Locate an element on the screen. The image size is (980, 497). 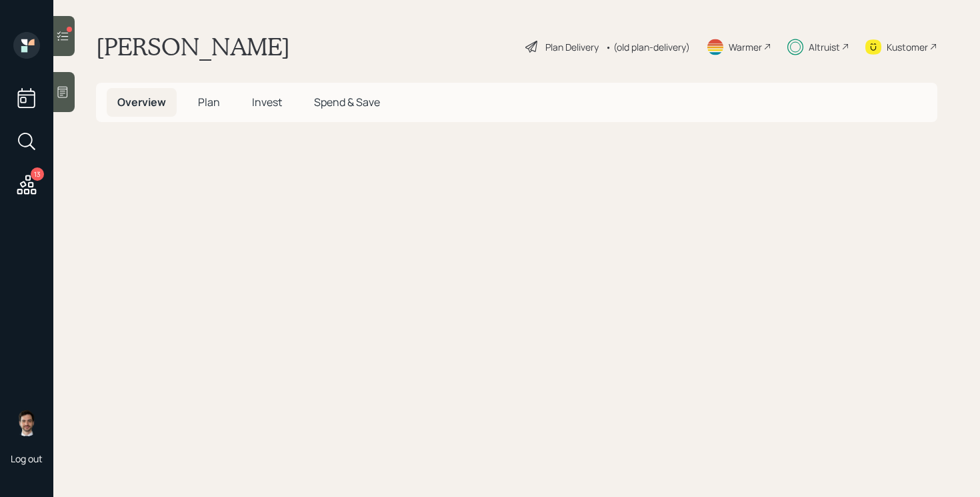
div: Warmer is located at coordinates (746, 46).